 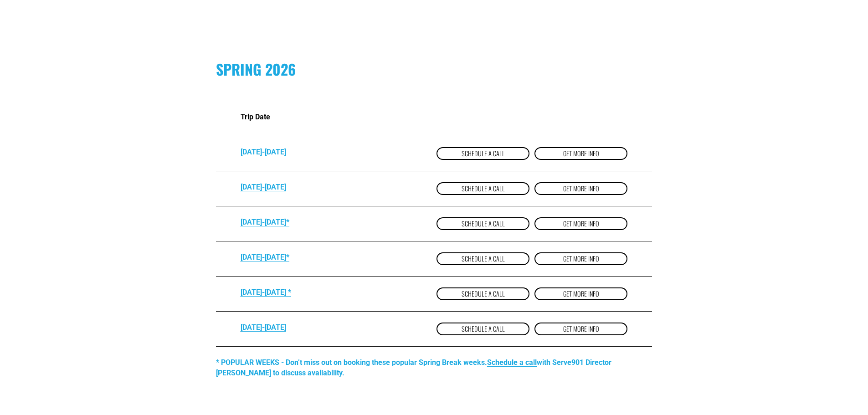 What do you see at coordinates (255, 117) in the screenshot?
I see `strong: Trip Date` at bounding box center [255, 117].